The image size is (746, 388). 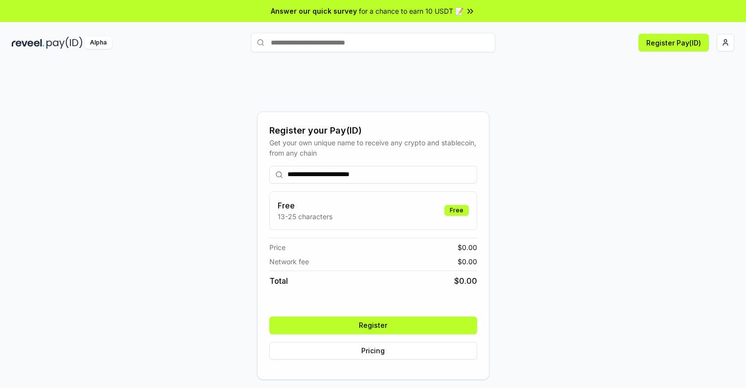 What do you see at coordinates (314, 11) in the screenshot?
I see `span: Answer our quick survey` at bounding box center [314, 11].